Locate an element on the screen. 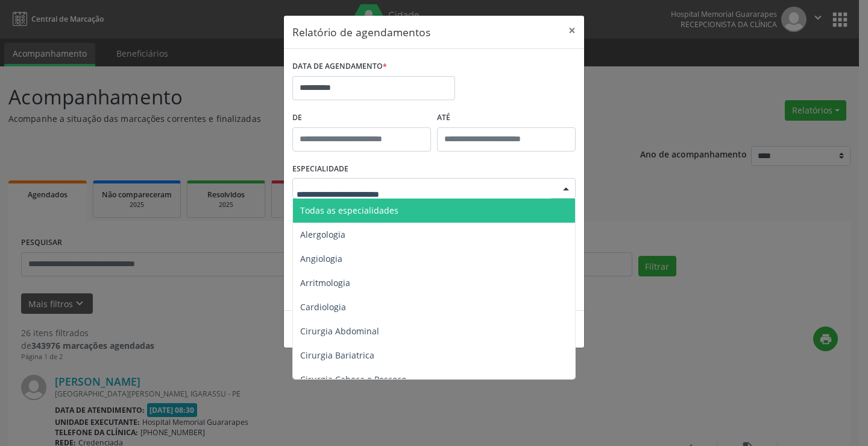  label: ESPECIALIDADE is located at coordinates (320, 169).